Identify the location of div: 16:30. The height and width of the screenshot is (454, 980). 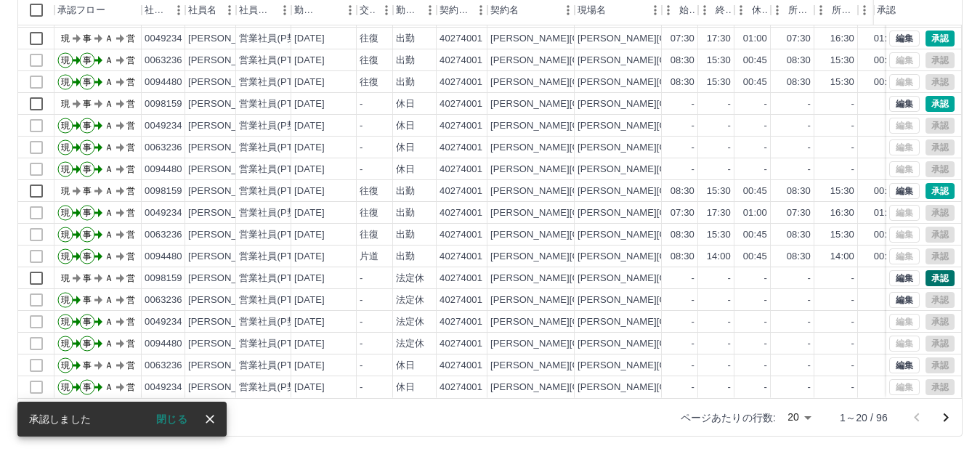
(842, 39).